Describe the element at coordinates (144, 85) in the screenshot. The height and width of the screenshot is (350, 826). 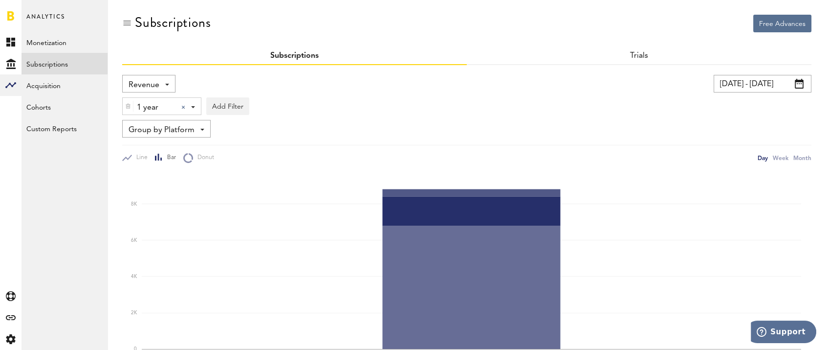
I see `span: Revenue` at that location.